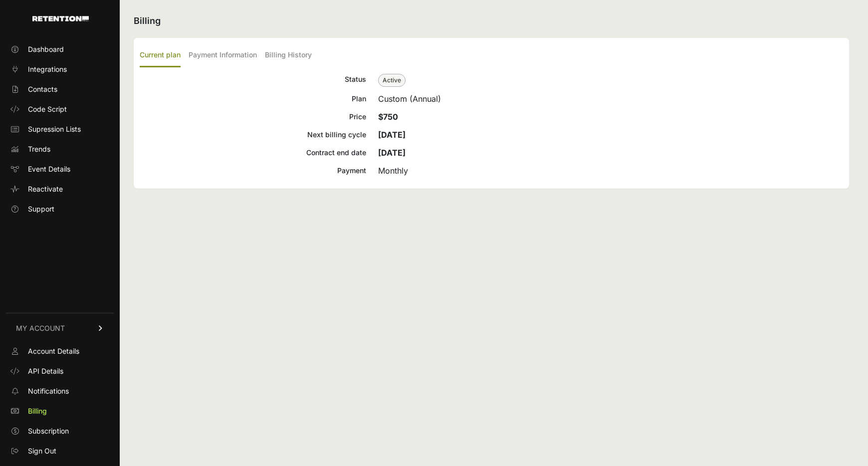 This screenshot has width=868, height=466. What do you see at coordinates (253, 135) in the screenshot?
I see `div: Next billing cycle` at bounding box center [253, 135].